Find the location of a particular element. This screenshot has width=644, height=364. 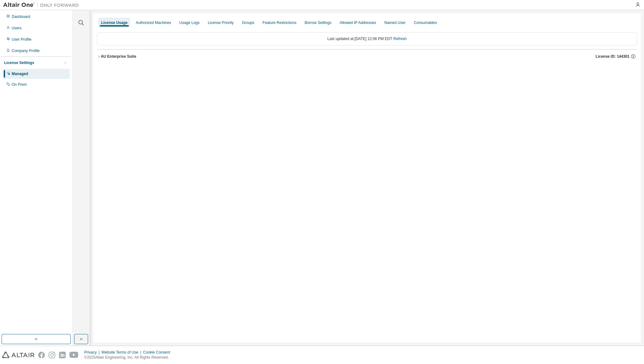

div: AU Enterprise Suite is located at coordinates (118, 56).